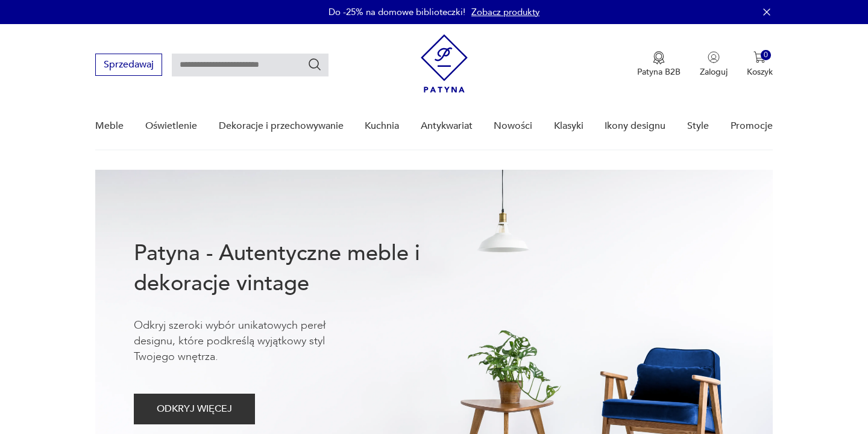 This screenshot has height=434, width=868. I want to click on img: Ikonka użytkownika, so click(714, 58).